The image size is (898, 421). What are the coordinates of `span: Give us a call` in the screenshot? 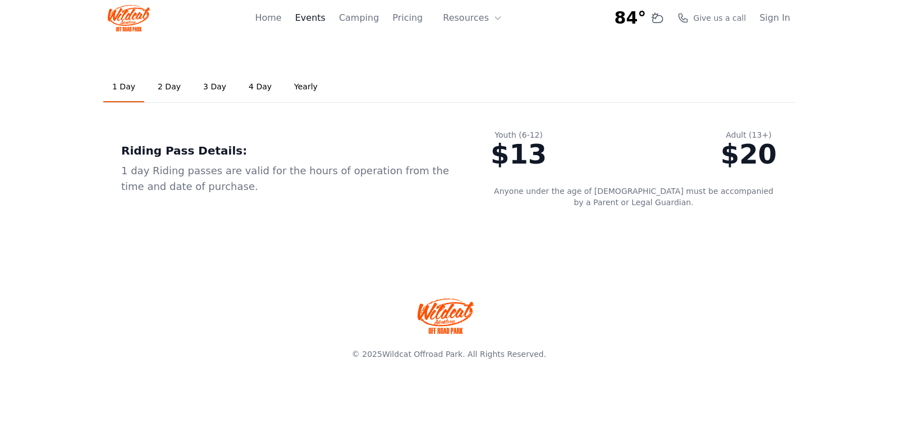 It's located at (720, 18).